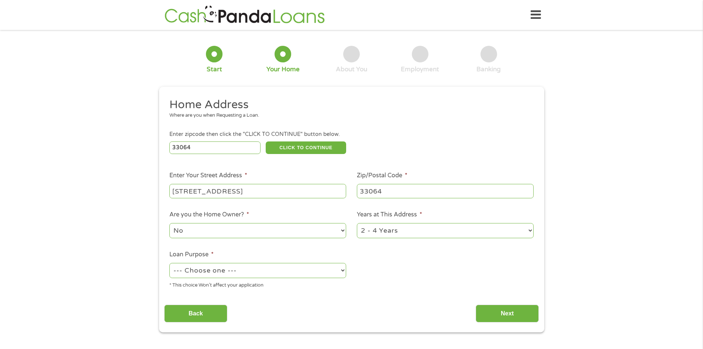  I want to click on input: Enter Zipcode (e.g 01510), so click(215, 148).